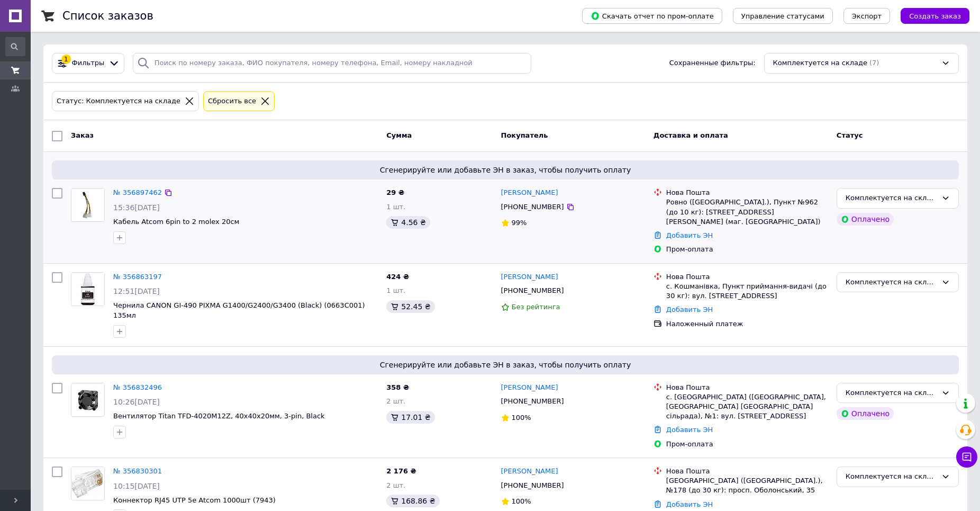 Image resolution: width=980 pixels, height=511 pixels. What do you see at coordinates (89, 63) in the screenshot?
I see `span: Фильтры` at bounding box center [89, 63].